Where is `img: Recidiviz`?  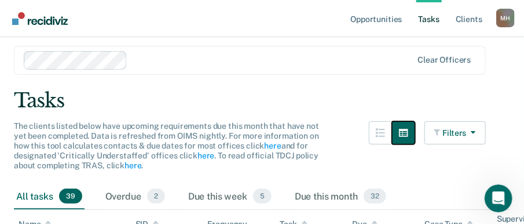
img: Recidiviz is located at coordinates (40, 19).